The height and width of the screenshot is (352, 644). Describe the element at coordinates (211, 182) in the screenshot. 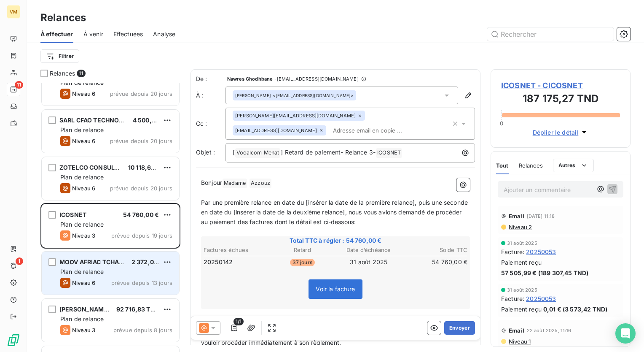

I see `span: Bonjour` at that location.